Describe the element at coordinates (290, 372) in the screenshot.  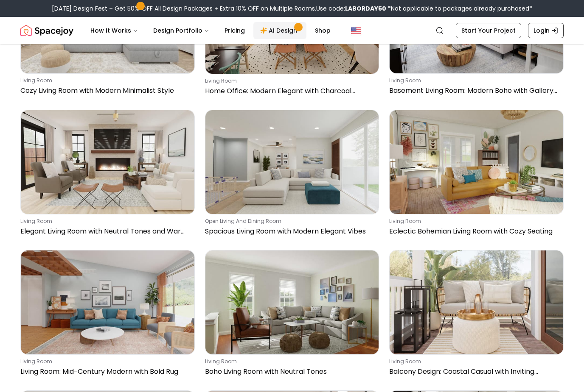
I see `p: Boho Living Room with Neutral Tones` at that location.